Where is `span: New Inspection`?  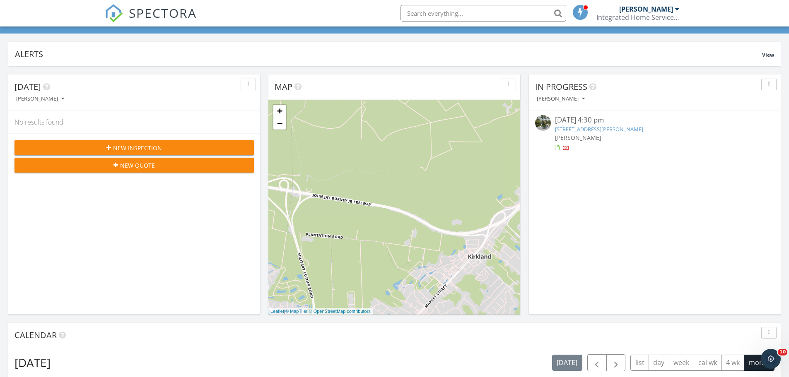
span: New Inspection is located at coordinates (138, 148).